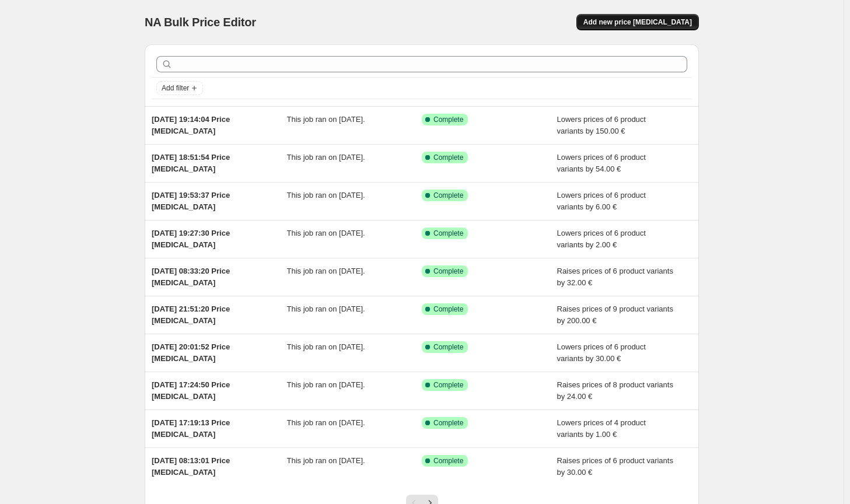  What do you see at coordinates (602, 352) in the screenshot?
I see `span: Lowers prices of 6 product variants by 30.00 €` at bounding box center [602, 352].